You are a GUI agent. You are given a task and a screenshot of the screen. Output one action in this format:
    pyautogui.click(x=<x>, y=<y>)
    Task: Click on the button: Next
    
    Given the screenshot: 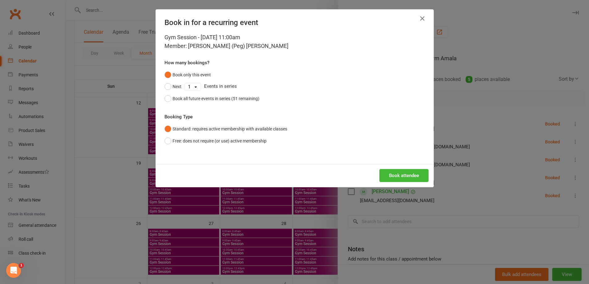 What is the action you would take?
    pyautogui.click(x=173, y=87)
    